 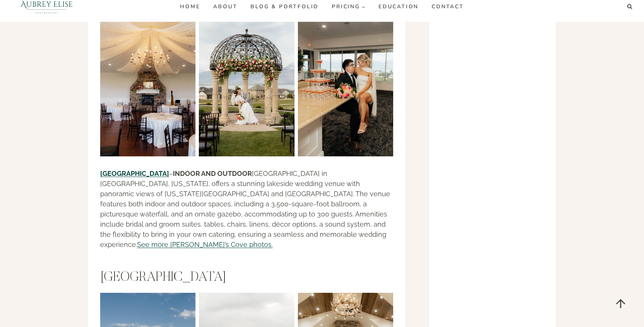 I want to click on a: About, so click(x=225, y=7).